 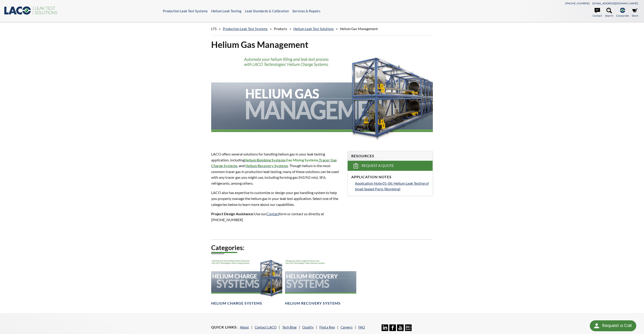 I want to click on h4: Helium Charge Systems, so click(x=237, y=304).